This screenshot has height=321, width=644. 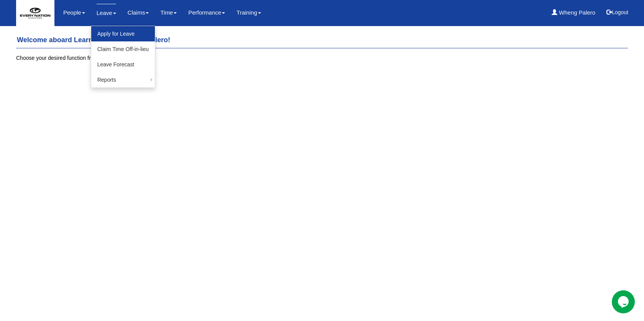 What do you see at coordinates (618, 13) in the screenshot?
I see `button: Logout` at bounding box center [618, 13].